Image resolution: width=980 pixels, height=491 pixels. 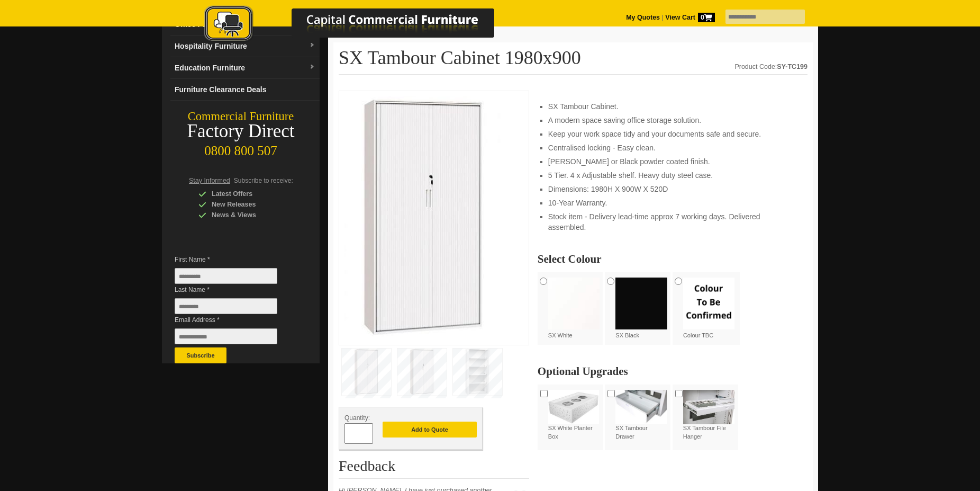 I want to click on a: Furniture Clearance Deals, so click(x=245, y=89).